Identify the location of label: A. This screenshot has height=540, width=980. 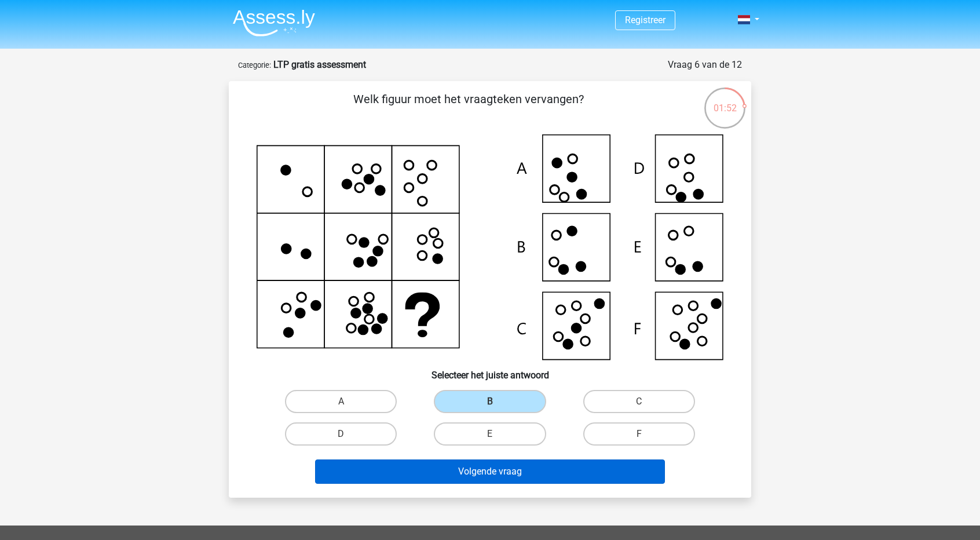
(341, 401).